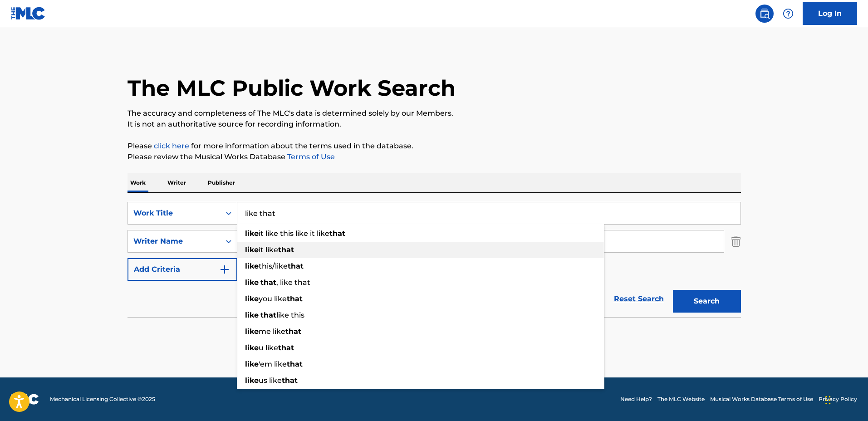 This screenshot has width=868, height=421. I want to click on button: Add Criteria, so click(183, 269).